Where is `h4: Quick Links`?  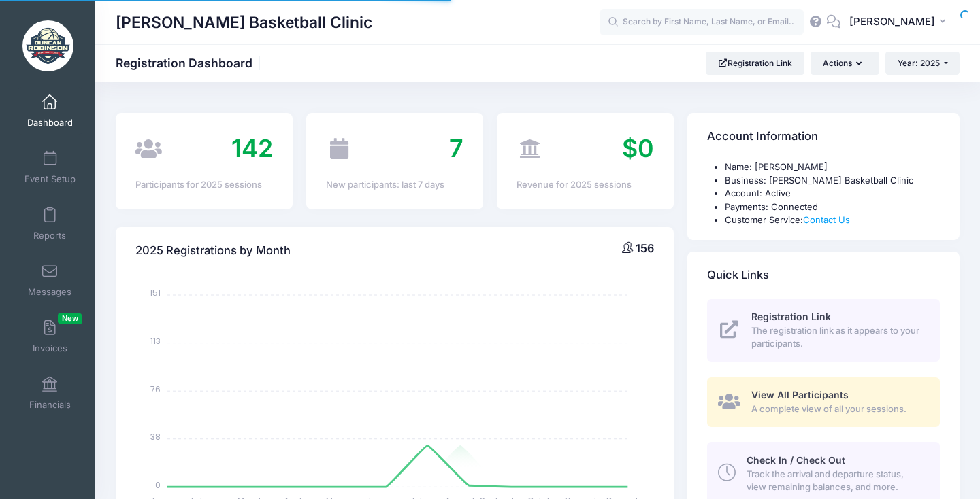 h4: Quick Links is located at coordinates (737, 275).